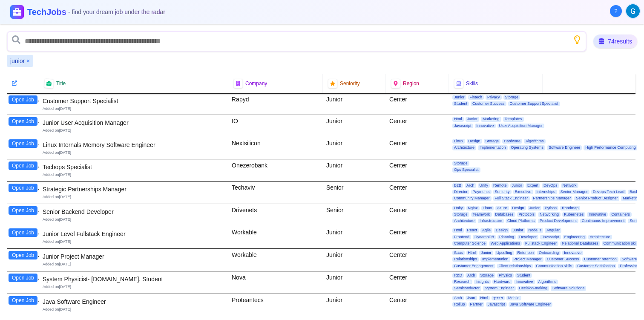  I want to click on span: Senior Manager, so click(575, 192).